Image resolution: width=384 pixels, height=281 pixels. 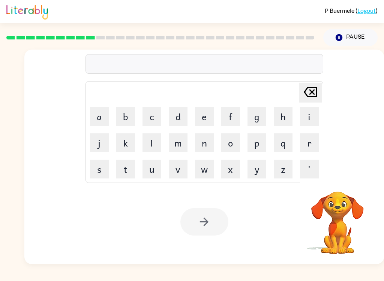 I want to click on button: e, so click(x=205, y=116).